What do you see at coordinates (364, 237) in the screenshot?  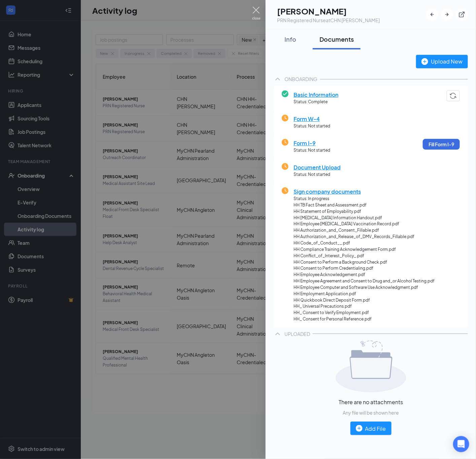 I see `span: HH Authorization_and_Release_of_DMV_Records_Fillable.pdf` at bounding box center [364, 237].